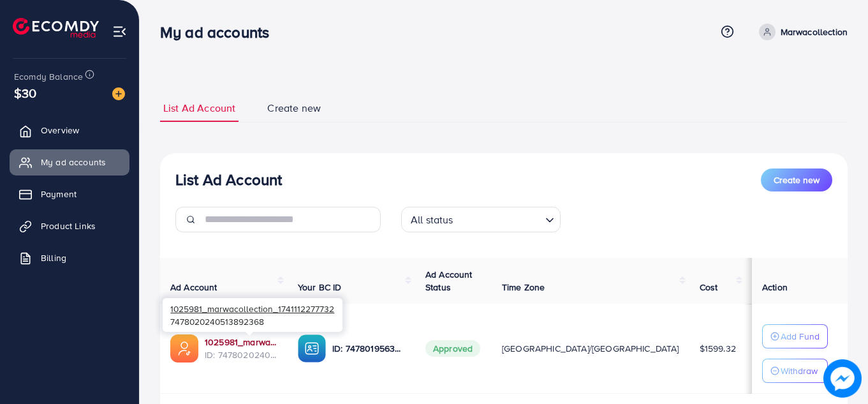 Image resolution: width=868 pixels, height=404 pixels. Describe the element at coordinates (119, 32) in the screenshot. I see `img: menu` at that location.